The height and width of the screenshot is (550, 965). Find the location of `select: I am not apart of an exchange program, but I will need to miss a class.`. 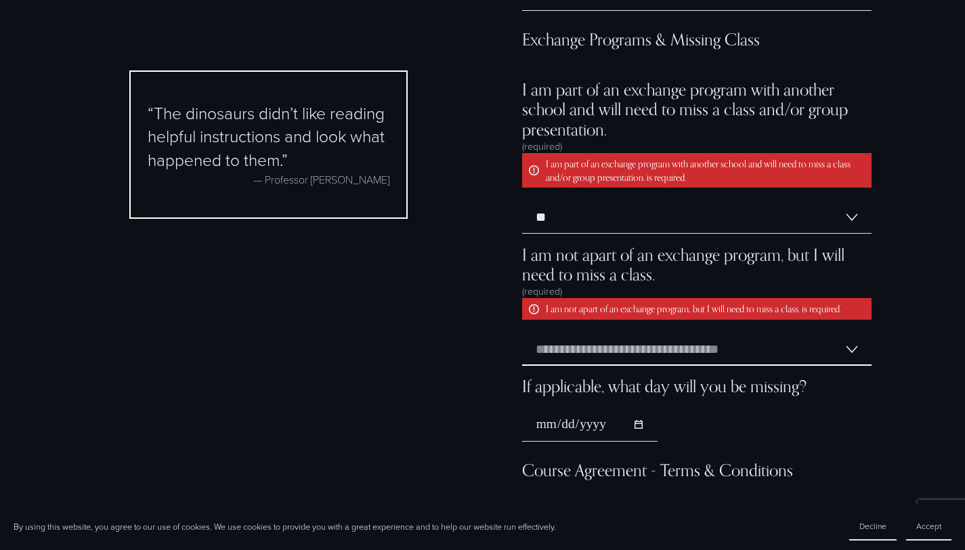

select: I am not apart of an exchange program, but I will need to miss a class. is located at coordinates (697, 349).